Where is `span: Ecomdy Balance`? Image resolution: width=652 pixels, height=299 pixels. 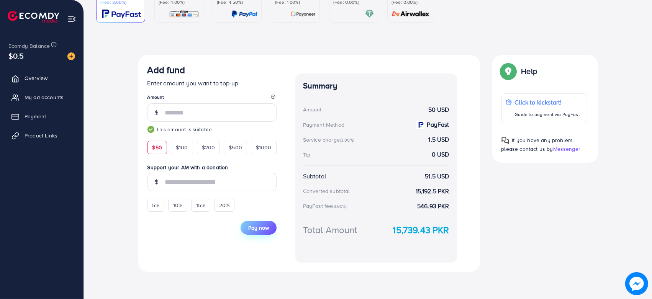 span: Ecomdy Balance is located at coordinates (29, 46).